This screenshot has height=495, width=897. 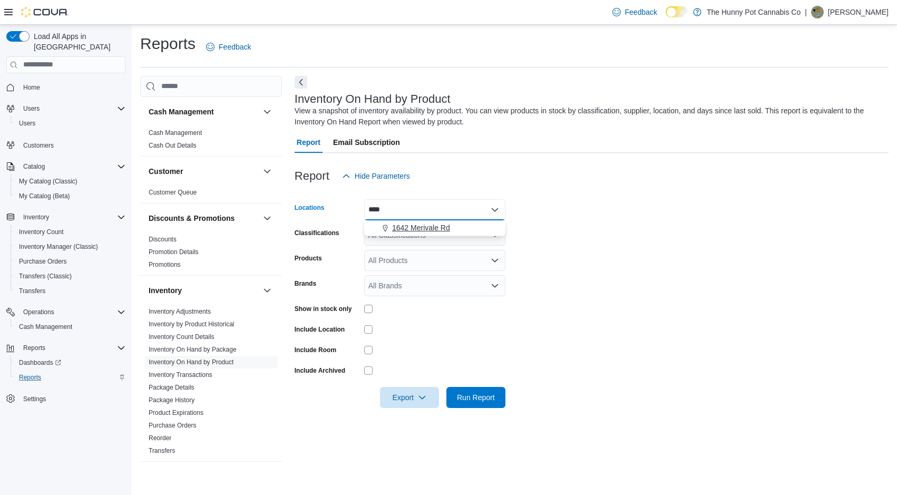 What do you see at coordinates (172, 192) in the screenshot?
I see `a: Customer Queue` at bounding box center [172, 192].